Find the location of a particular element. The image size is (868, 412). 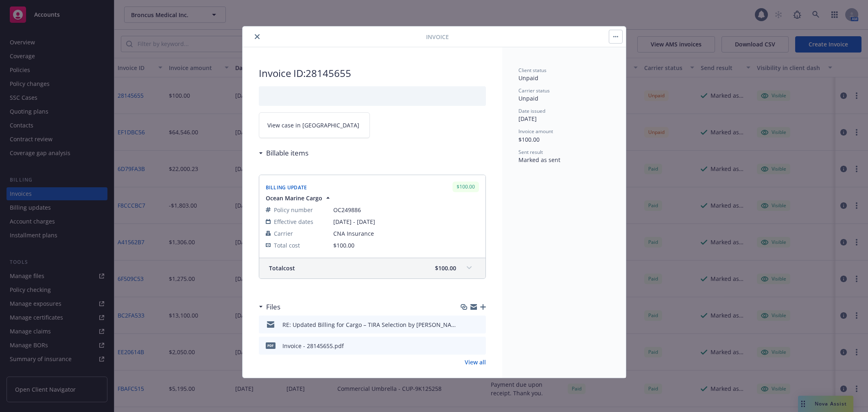

div: Files is located at coordinates (269, 307).